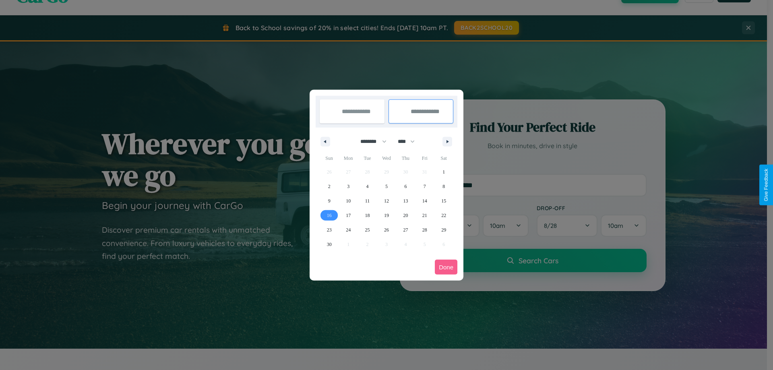  I want to click on button: 29, so click(444, 230).